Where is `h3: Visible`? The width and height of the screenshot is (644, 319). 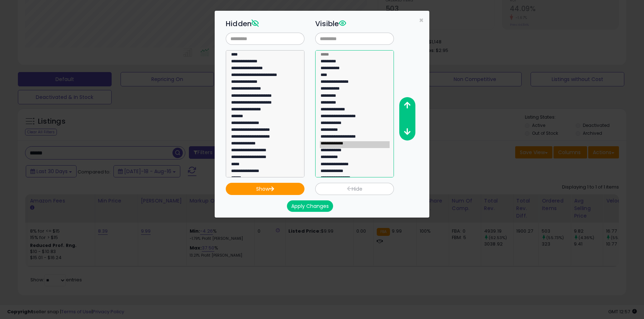 h3: Visible is located at coordinates (354, 24).